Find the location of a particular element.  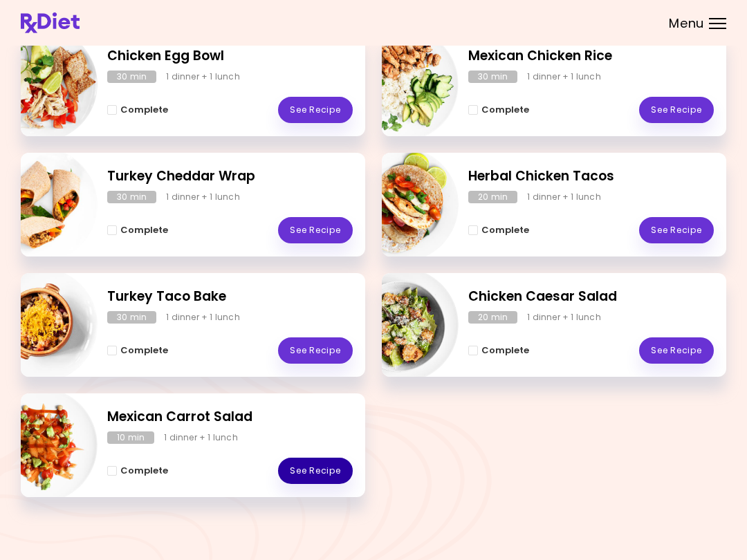

div: 10 min is located at coordinates (131, 437).